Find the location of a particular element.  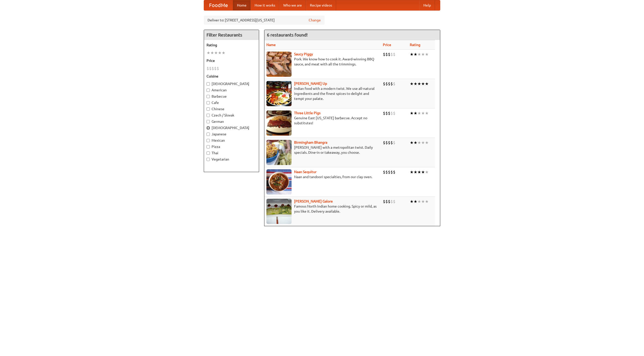

img: littlepigs.jpg is located at coordinates (279, 123).